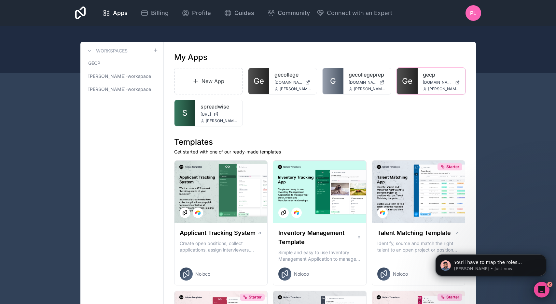 The image size is (556, 304). I want to click on a: New App, so click(209, 81).